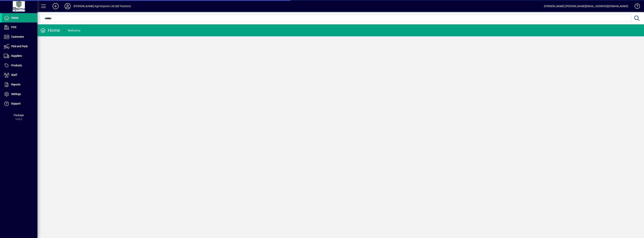  Describe the element at coordinates (19, 46) in the screenshot. I see `a: Pick and Pack` at that location.